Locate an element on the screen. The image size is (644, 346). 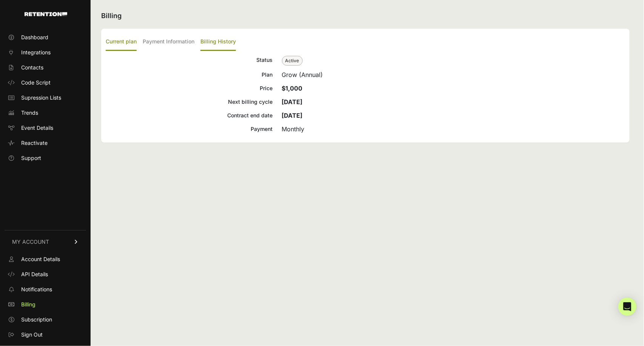
a: API Details is located at coordinates (45, 274).